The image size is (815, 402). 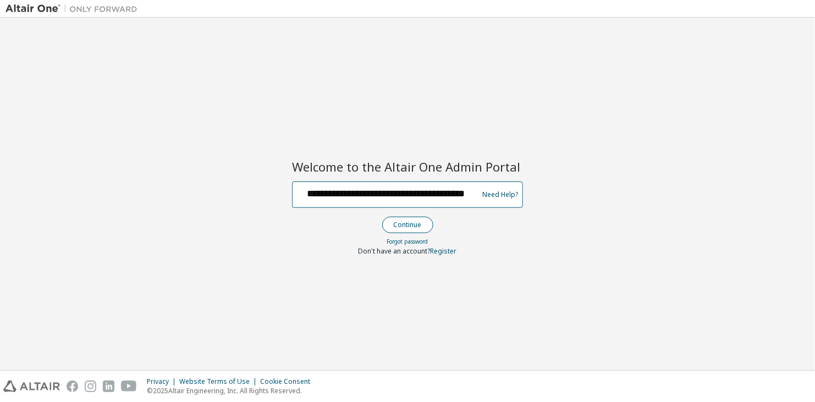 I want to click on div: Website Terms of Use, so click(x=219, y=382).